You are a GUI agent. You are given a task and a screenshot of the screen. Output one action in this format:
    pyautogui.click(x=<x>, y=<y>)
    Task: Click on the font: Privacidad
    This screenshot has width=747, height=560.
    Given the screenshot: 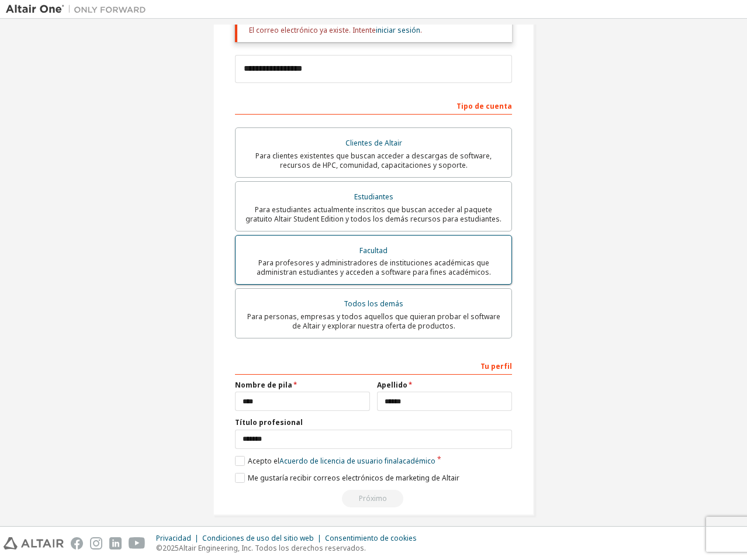 What is the action you would take?
    pyautogui.click(x=173, y=538)
    